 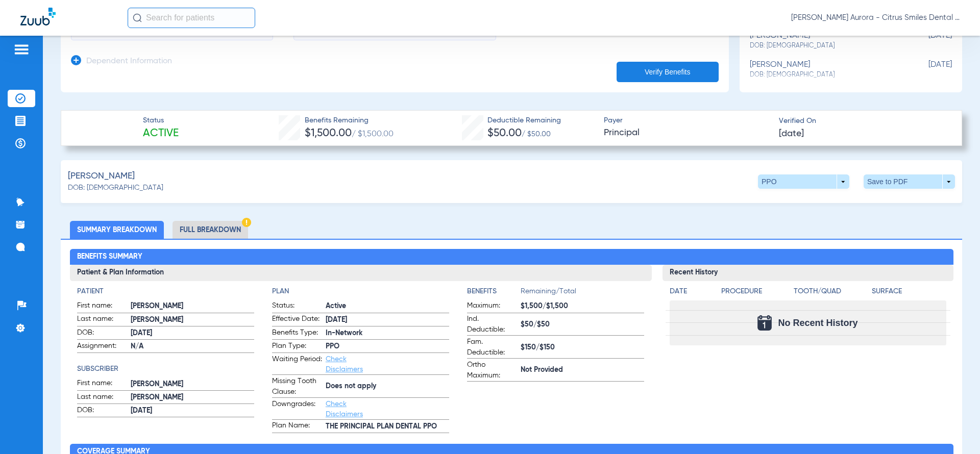 What do you see at coordinates (361, 273) in the screenshot?
I see `h3: Patient & Plan Information` at bounding box center [361, 273].